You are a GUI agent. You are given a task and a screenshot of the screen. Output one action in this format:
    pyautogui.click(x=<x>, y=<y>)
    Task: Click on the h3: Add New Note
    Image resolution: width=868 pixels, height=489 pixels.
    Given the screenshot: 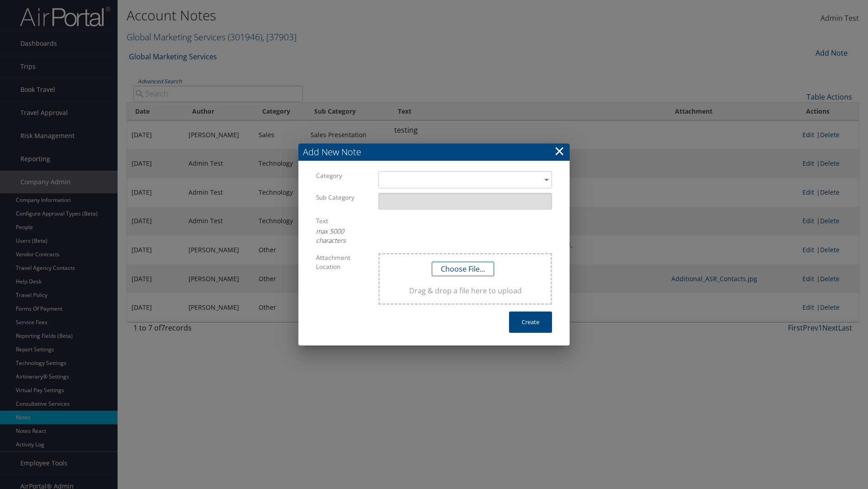 What is the action you would take?
    pyautogui.click(x=434, y=152)
    